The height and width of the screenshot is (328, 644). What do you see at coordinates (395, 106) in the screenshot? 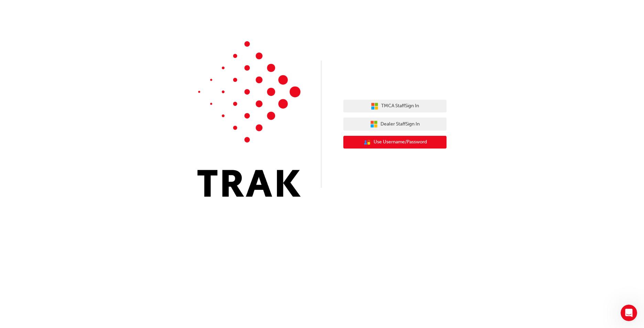
I see `button: TMCA StaffSign In` at bounding box center [395, 106].